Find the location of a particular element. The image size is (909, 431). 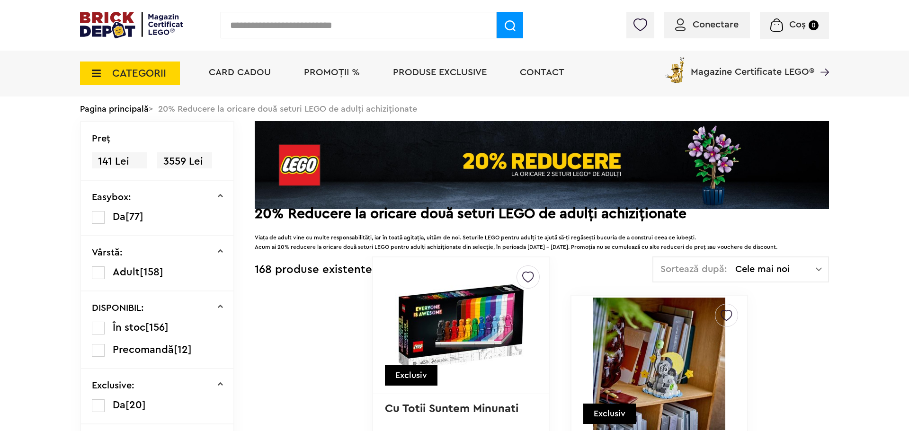

span: 3559 Lei is located at coordinates (185, 161).